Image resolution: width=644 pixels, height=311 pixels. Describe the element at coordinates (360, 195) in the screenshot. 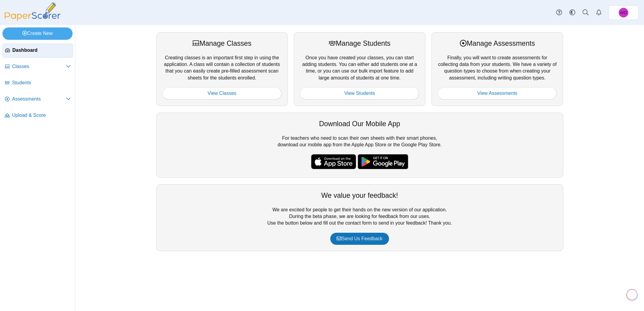

I see `div: We value your feedback!` at that location.